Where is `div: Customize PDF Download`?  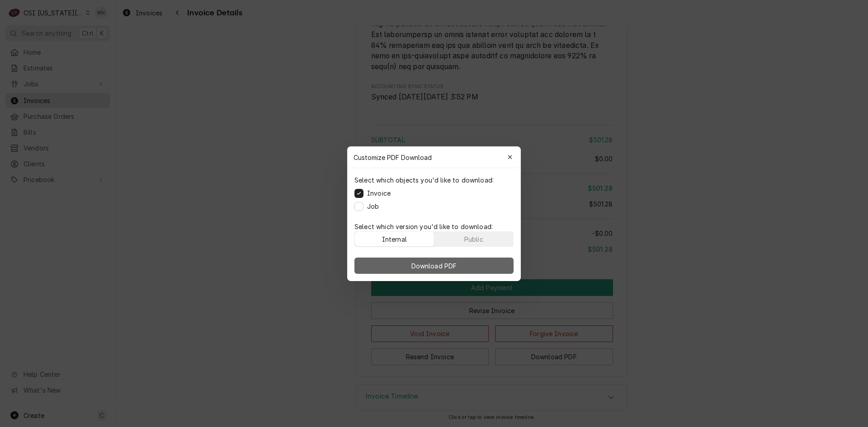 div: Customize PDF Download is located at coordinates (434, 157).